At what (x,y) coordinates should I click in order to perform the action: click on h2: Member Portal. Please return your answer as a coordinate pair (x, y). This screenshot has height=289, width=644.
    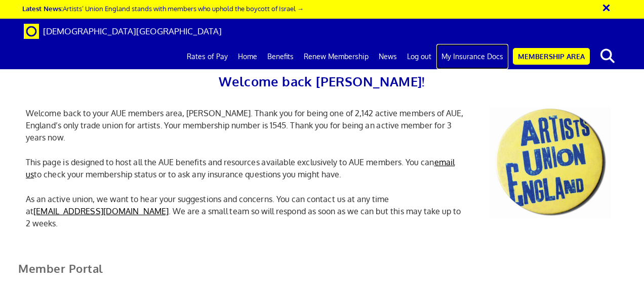
    Looking at the image, I should click on (322, 274).